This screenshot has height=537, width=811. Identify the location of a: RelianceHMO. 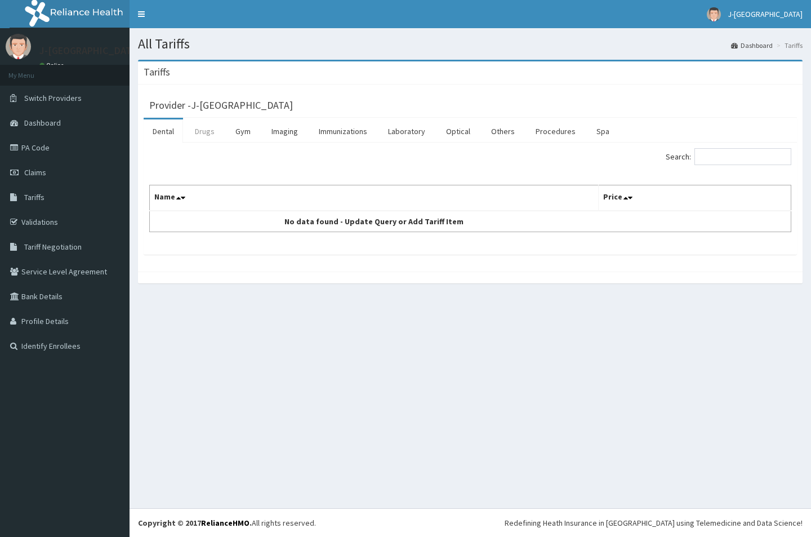
(225, 522).